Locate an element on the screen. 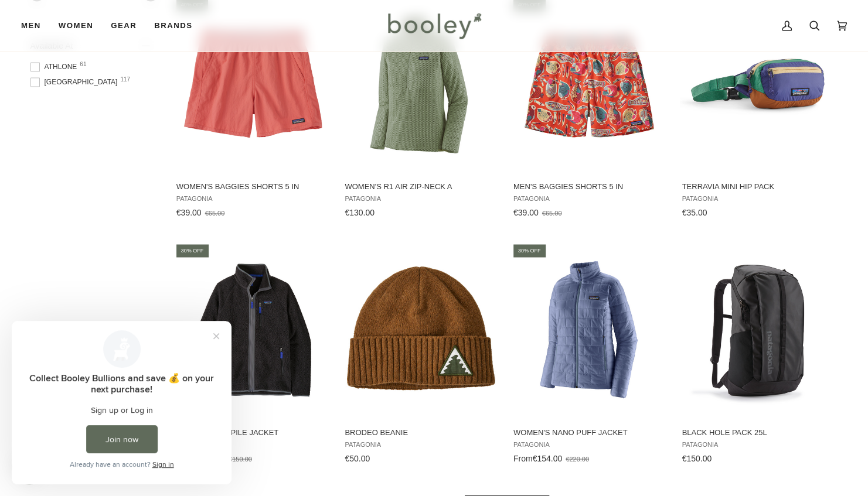 The height and width of the screenshot is (496, 868). div: Collect Booley Bullions and save 💰 on your next purchase! is located at coordinates (110, 63).